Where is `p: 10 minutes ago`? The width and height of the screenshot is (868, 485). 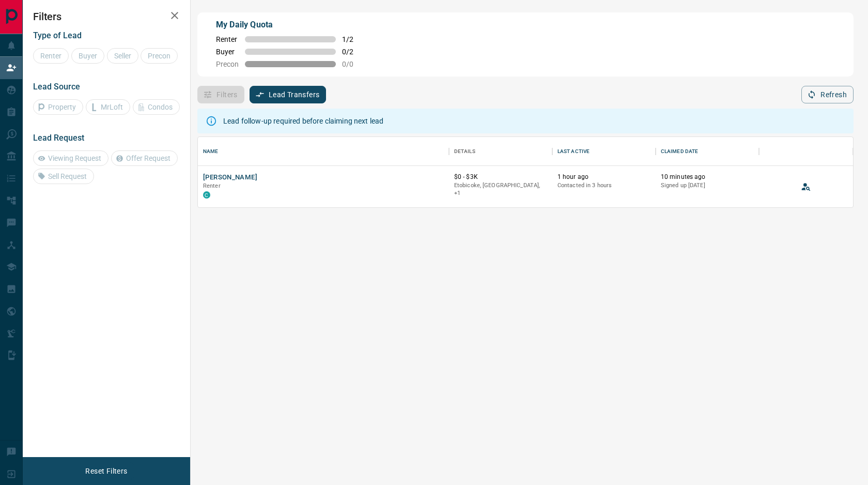
p: 10 minutes ago is located at coordinates (708, 177).